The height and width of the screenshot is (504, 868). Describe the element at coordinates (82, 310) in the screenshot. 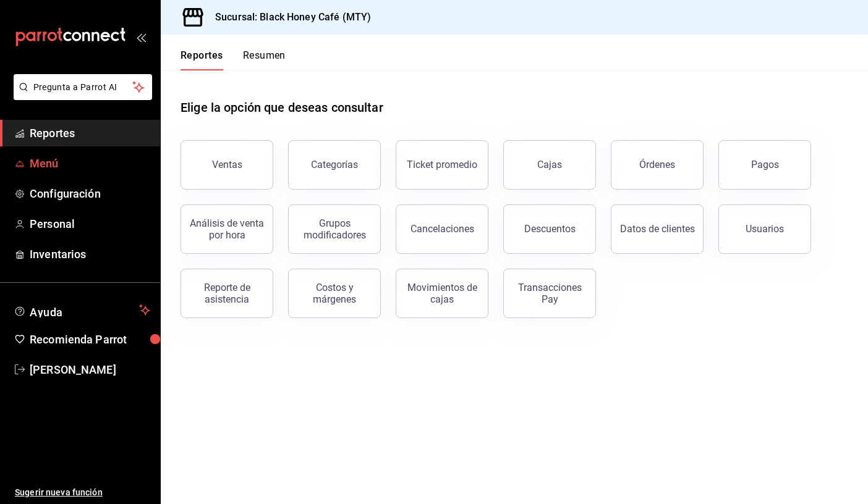

I see `span: Ayuda` at that location.